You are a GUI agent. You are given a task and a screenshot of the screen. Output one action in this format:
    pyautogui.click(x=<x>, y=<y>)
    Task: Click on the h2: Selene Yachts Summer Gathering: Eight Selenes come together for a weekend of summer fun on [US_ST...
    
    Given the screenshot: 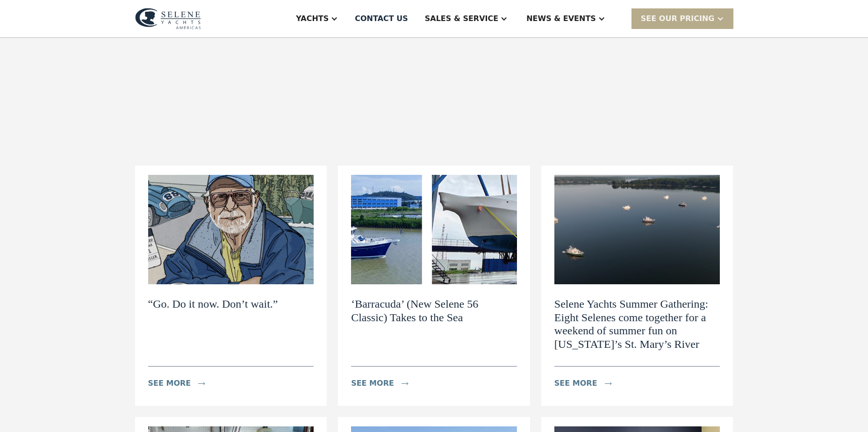 What is the action you would take?
    pyautogui.click(x=637, y=324)
    